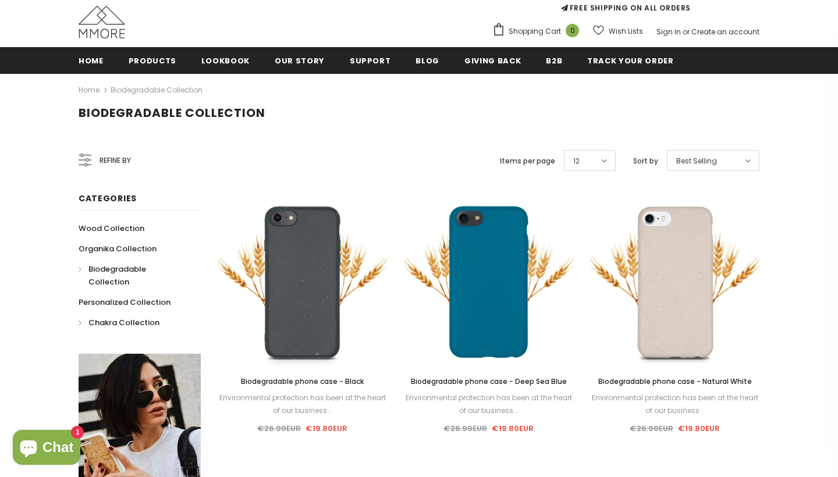 The image size is (838, 477). I want to click on span: Wish Lists, so click(626, 31).